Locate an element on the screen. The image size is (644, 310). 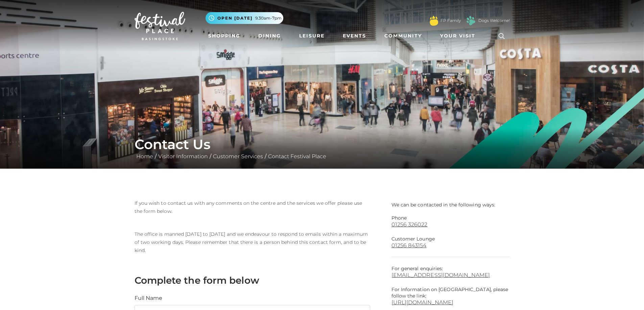
p: If you wish to contact us with any comments on the centre and the services we offer please use th... is located at coordinates (253, 208).